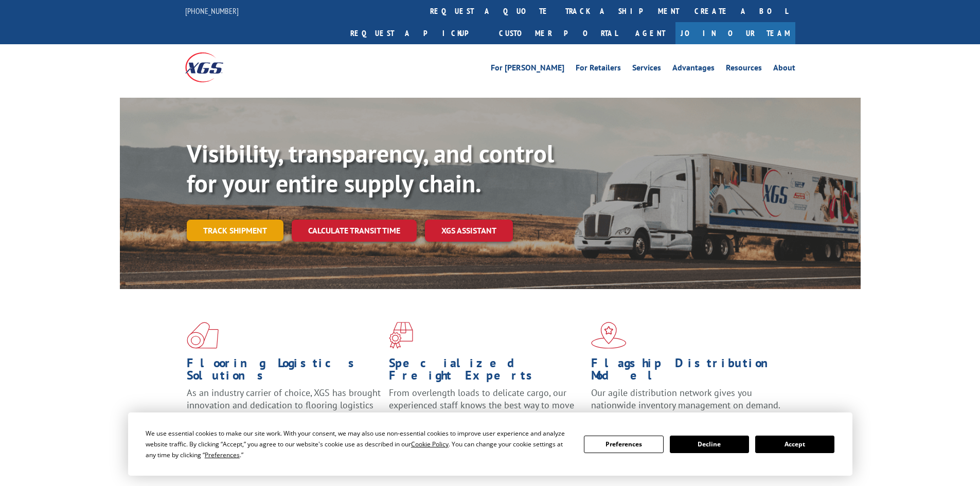  What do you see at coordinates (354, 230) in the screenshot?
I see `a: Calculate transit time` at bounding box center [354, 230].